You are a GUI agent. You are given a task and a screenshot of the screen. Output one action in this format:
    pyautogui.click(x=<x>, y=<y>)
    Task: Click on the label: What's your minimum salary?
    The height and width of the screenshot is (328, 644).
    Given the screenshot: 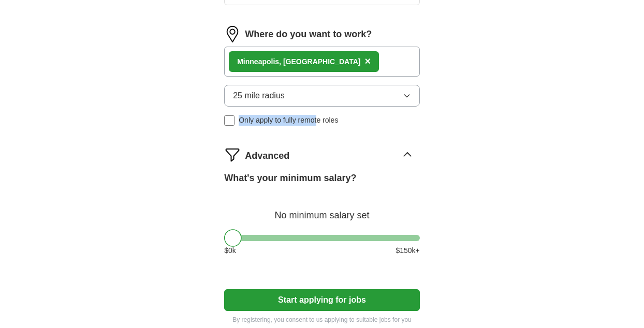 What is the action you would take?
    pyautogui.click(x=290, y=178)
    